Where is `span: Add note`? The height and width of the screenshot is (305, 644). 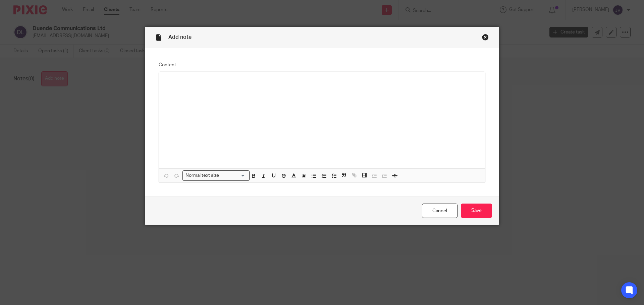
span: Add note is located at coordinates (180, 37).